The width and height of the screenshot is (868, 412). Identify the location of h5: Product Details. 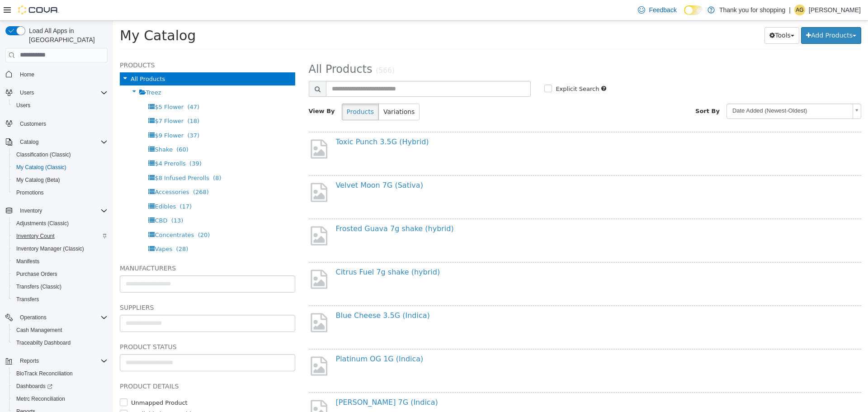
(94, 365).